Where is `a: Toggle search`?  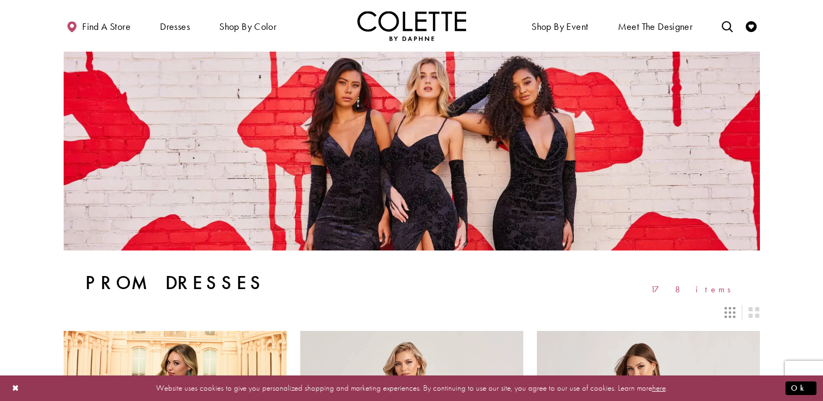
a: Toggle search is located at coordinates (727, 26).